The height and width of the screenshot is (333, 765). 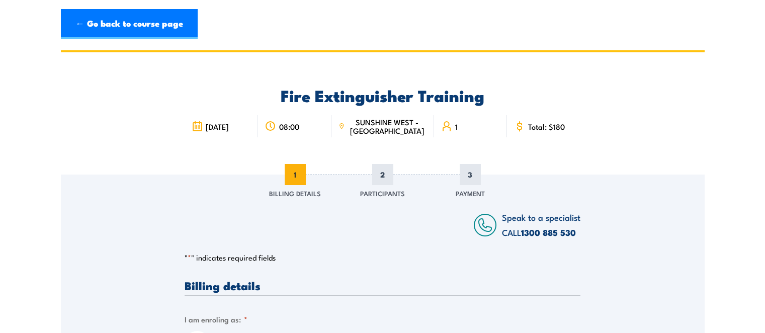 I want to click on span: Total: $180, so click(x=546, y=126).